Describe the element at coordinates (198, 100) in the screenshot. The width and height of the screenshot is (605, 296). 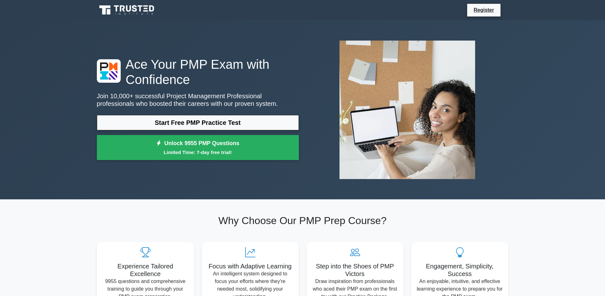
I see `p: Join 10,000+ successful Project Management Professional professionals who boosted their careers w...` at that location.